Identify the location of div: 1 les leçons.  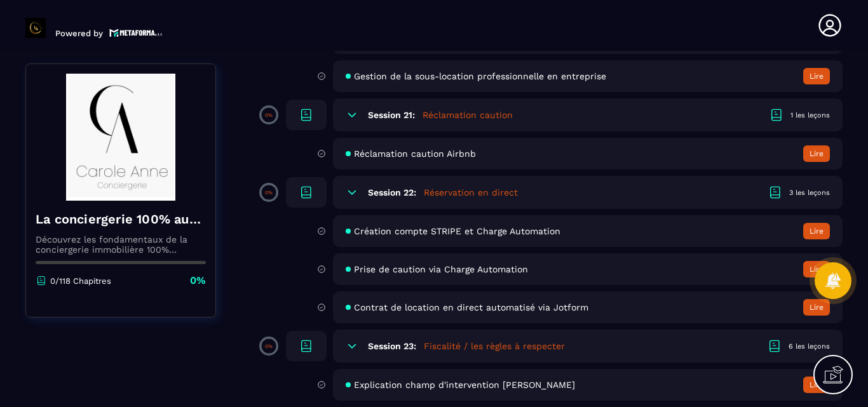
(810, 115).